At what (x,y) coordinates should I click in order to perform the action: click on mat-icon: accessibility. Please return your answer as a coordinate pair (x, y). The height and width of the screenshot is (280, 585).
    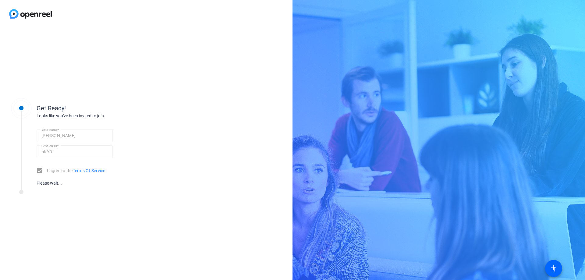
    Looking at the image, I should click on (553, 268).